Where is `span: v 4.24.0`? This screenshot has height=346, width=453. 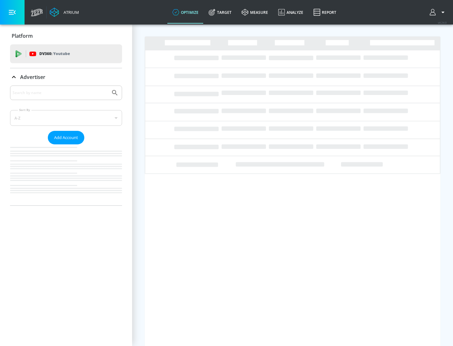
span: v 4.24.0 is located at coordinates (443, 22).